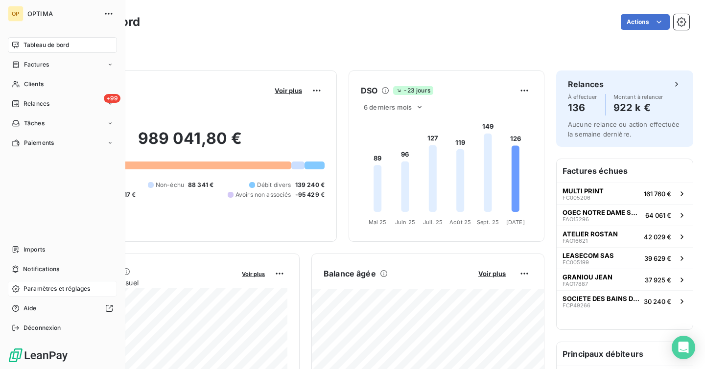 The image size is (705, 369). Describe the element at coordinates (576, 262) in the screenshot. I see `span: FC005199` at that location.